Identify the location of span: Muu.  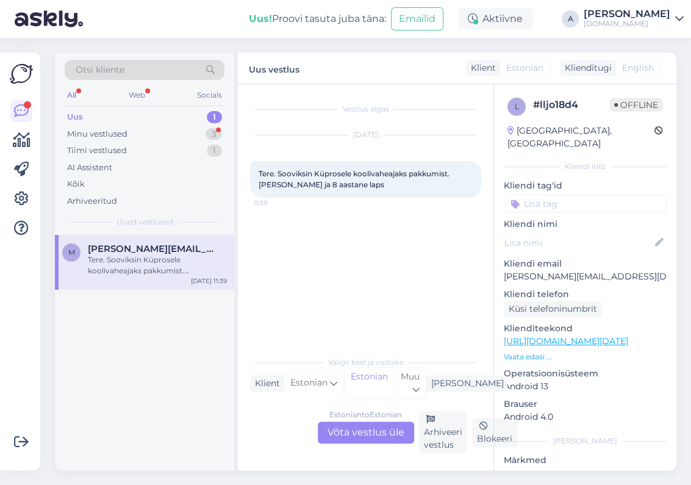
(410, 376).